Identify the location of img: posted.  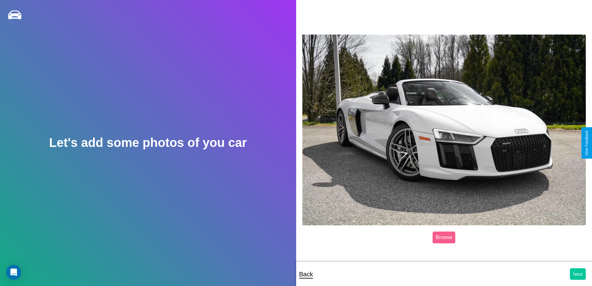
(444, 130).